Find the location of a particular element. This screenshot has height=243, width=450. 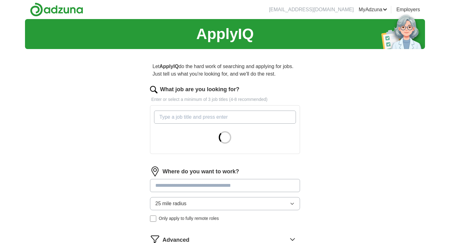

input: Type a job title and press enter is located at coordinates (225, 117).